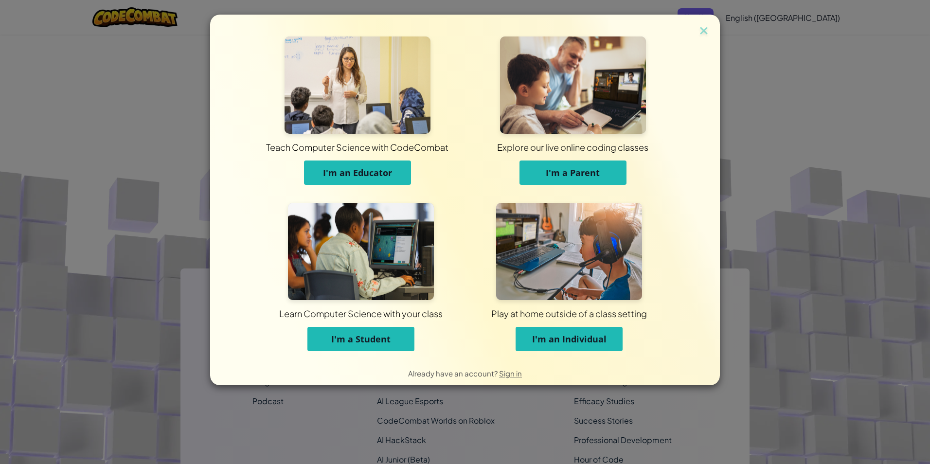  What do you see at coordinates (572, 173) in the screenshot?
I see `span: I'm a Parent` at bounding box center [572, 173].